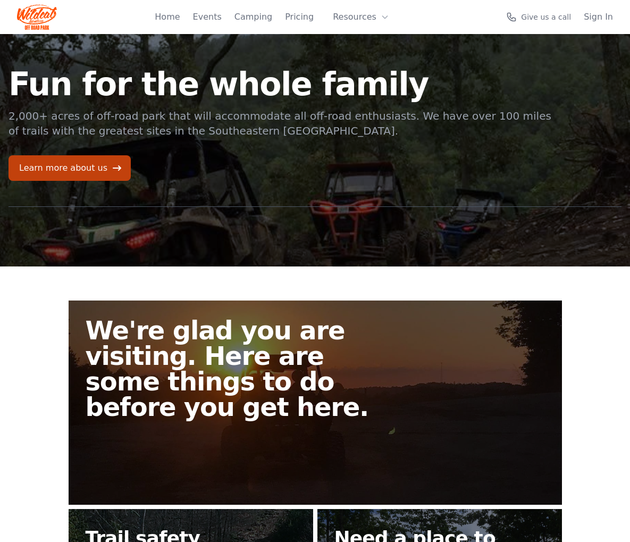 This screenshot has width=630, height=542. What do you see at coordinates (281, 123) in the screenshot?
I see `p: 2,000+ acres of off-road park that will accommodate all off-road enthusiasts. We have over 100 mi...` at bounding box center [281, 123].